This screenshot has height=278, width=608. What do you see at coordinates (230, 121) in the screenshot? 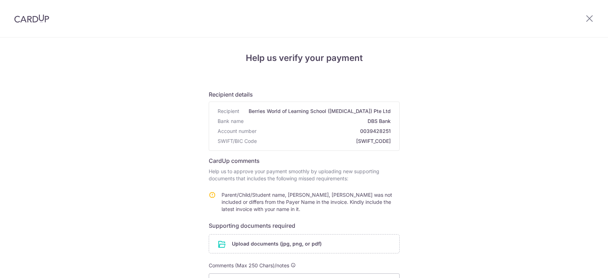
I see `span: Bank name` at bounding box center [230, 121].